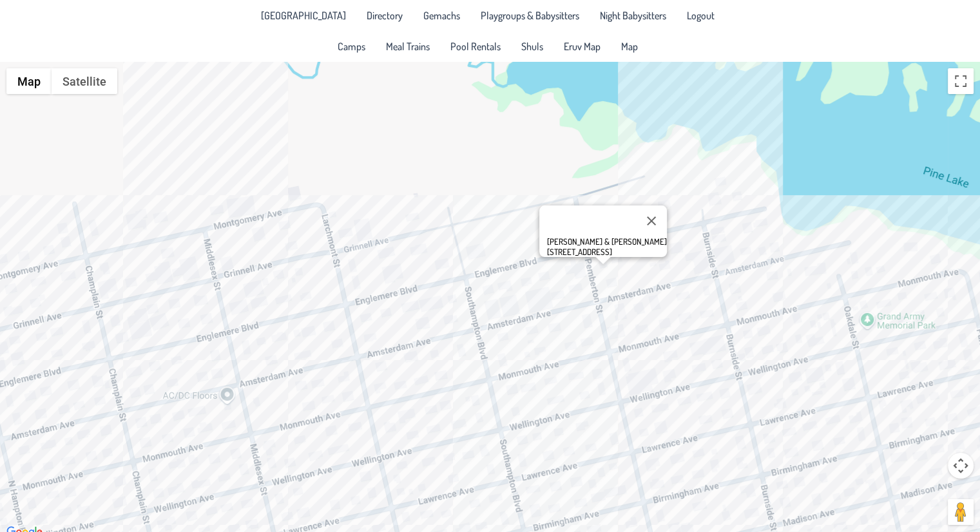 The height and width of the screenshot is (532, 980). I want to click on li: Gemachs, so click(441, 16).